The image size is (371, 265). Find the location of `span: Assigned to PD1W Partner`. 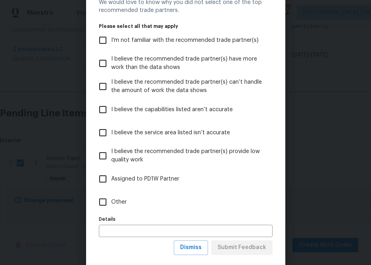

span: Assigned to PD1W Partner is located at coordinates (145, 179).